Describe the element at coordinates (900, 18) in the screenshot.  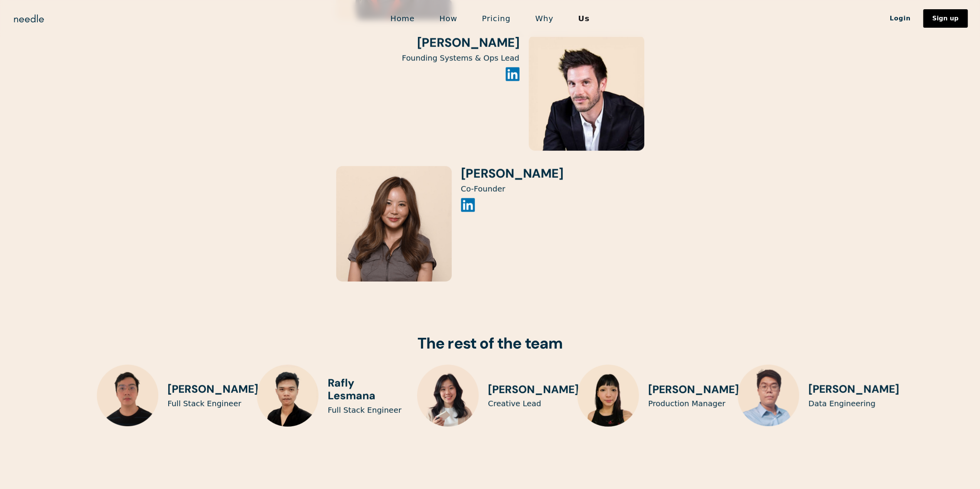
I see `a: Login` at that location.